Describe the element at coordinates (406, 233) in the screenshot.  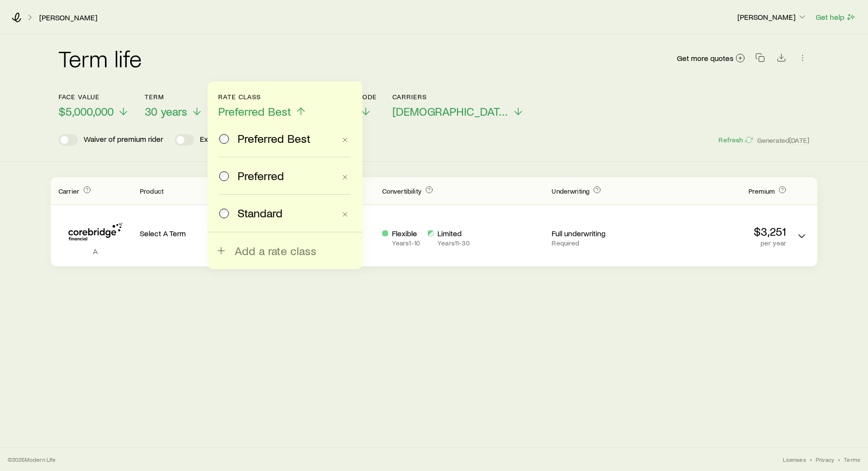
I see `p: Flexible` at that location.